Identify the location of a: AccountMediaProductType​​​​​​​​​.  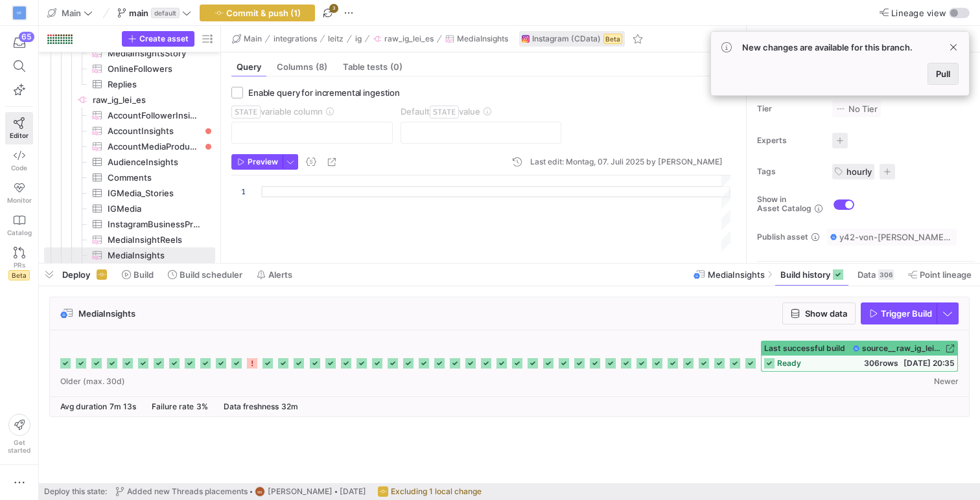
(129, 147).